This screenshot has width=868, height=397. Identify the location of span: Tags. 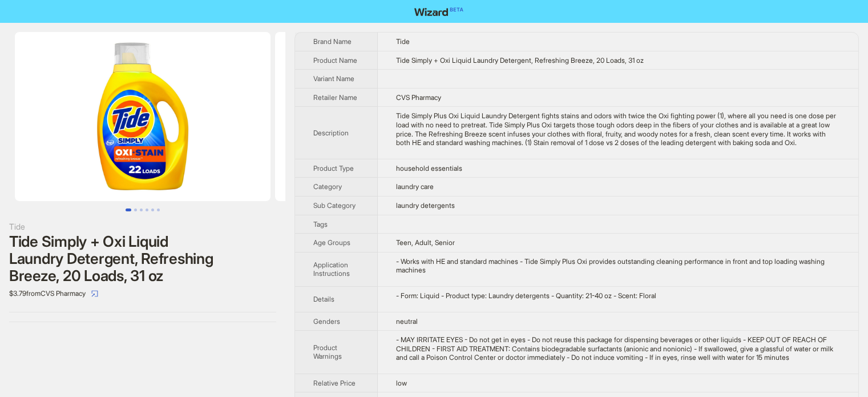
(320, 224).